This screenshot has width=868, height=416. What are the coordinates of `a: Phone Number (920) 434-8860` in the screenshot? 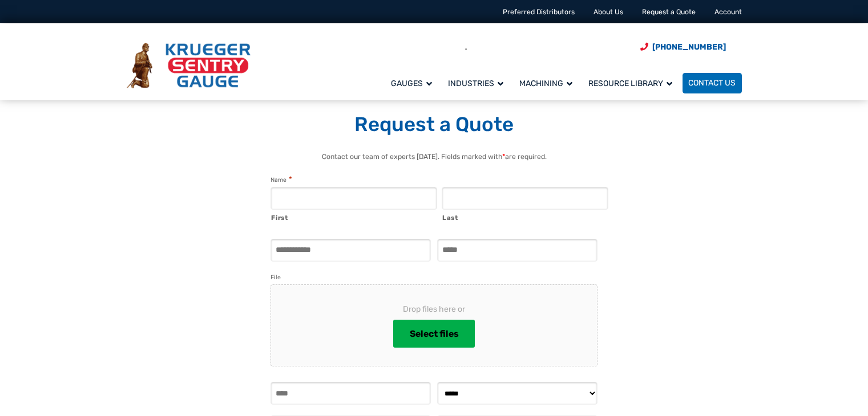 It's located at (683, 47).